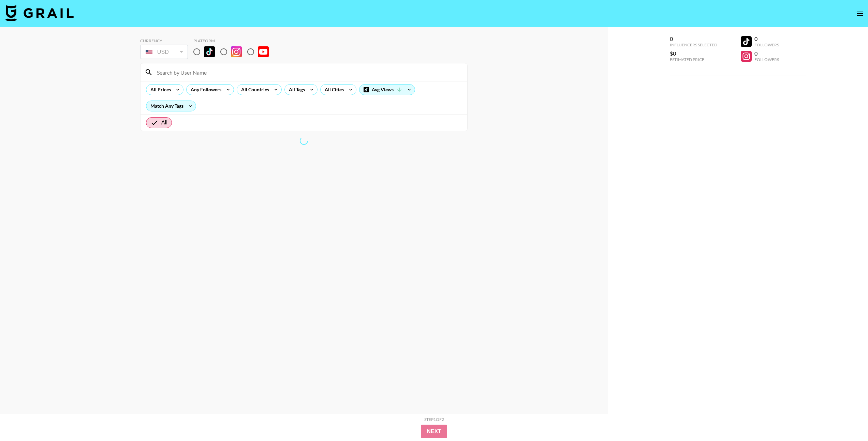 This screenshot has width=868, height=441. I want to click on img: Instagram, so click(236, 52).